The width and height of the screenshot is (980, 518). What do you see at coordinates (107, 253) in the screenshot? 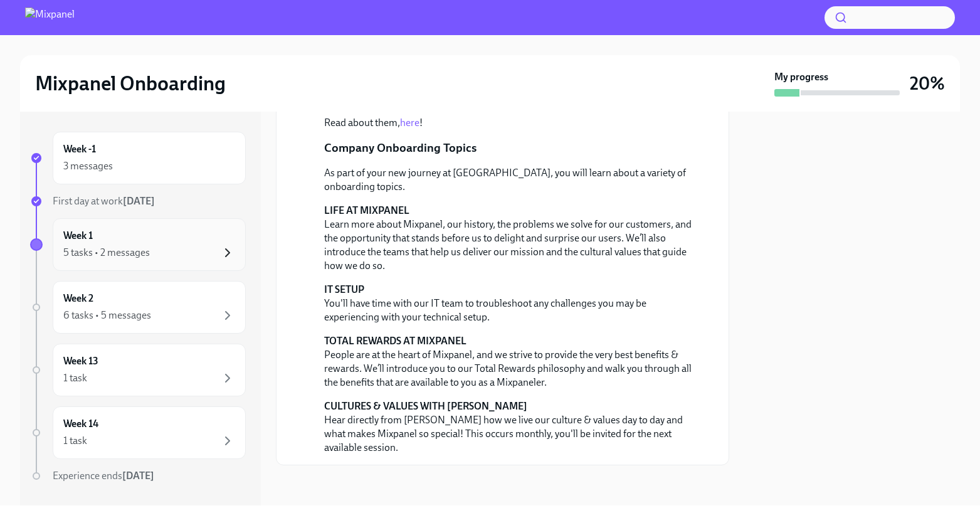
I see `div: 5 tasks • 2 messages` at bounding box center [107, 253].